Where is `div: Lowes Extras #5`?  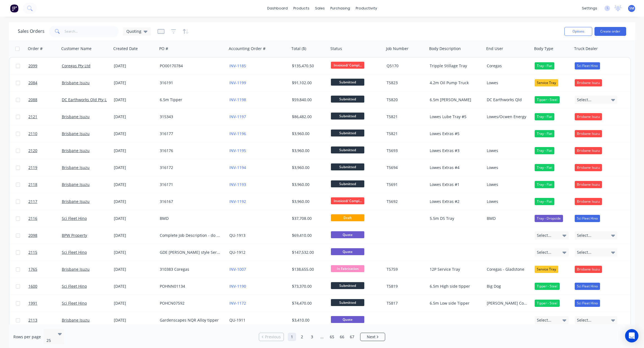
div: Lowes Extras #5 is located at coordinates (455, 134).